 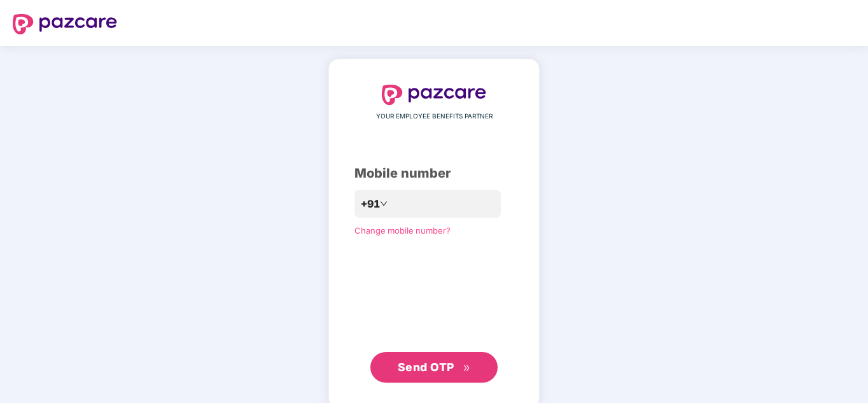 What do you see at coordinates (370, 204) in the screenshot?
I see `span: +91` at bounding box center [370, 204].